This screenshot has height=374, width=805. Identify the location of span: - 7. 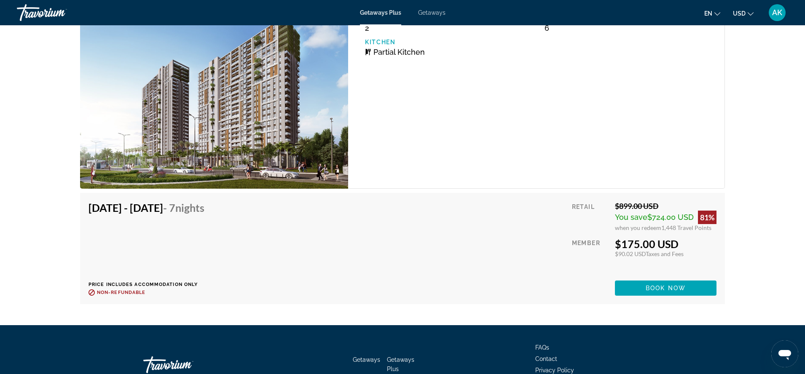
(184, 208).